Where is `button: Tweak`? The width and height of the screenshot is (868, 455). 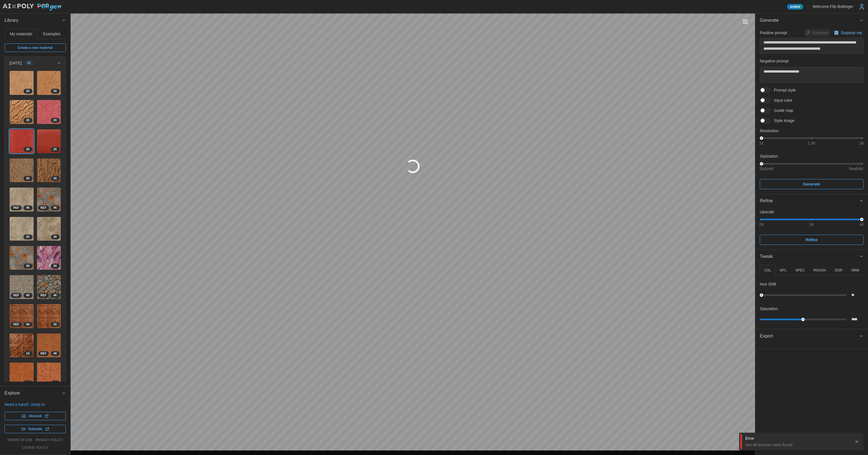 button: Tweak is located at coordinates (812, 257).